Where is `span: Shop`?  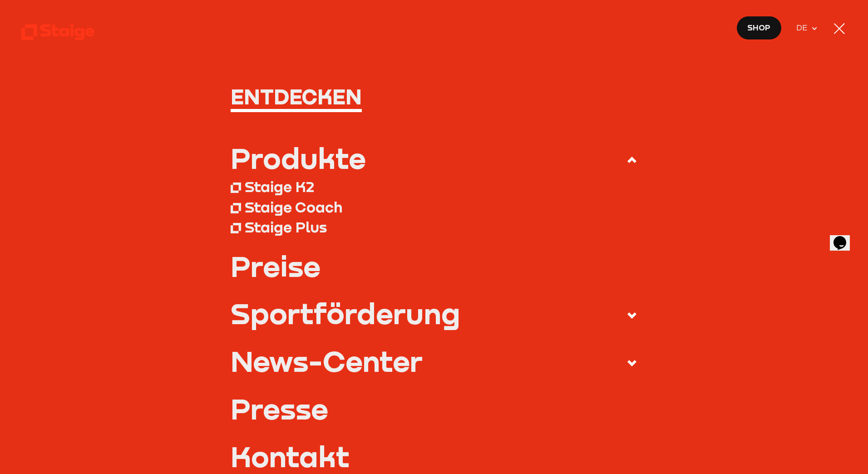 span: Shop is located at coordinates (758, 27).